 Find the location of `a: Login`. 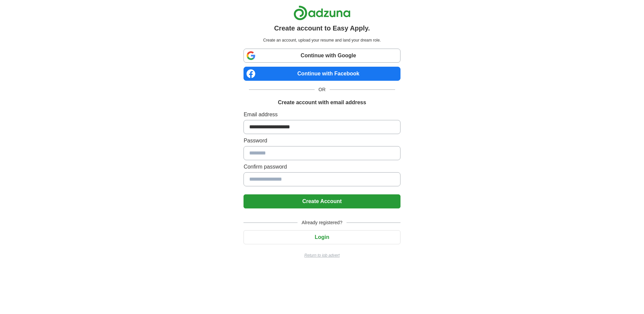

a: Login is located at coordinates (322, 237).